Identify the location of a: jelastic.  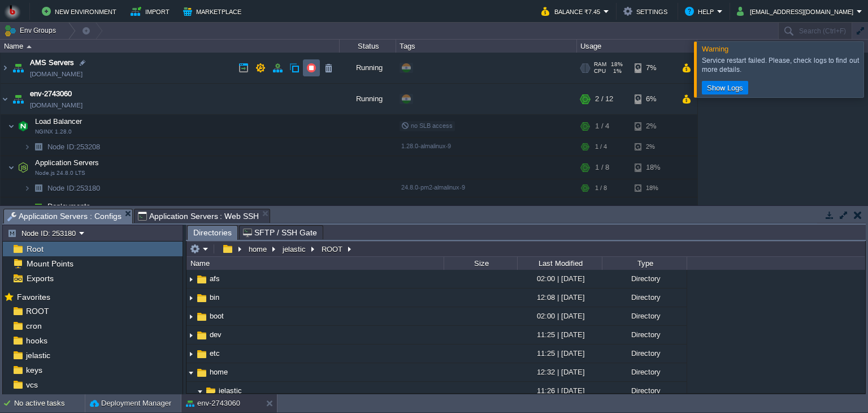
(38, 355).